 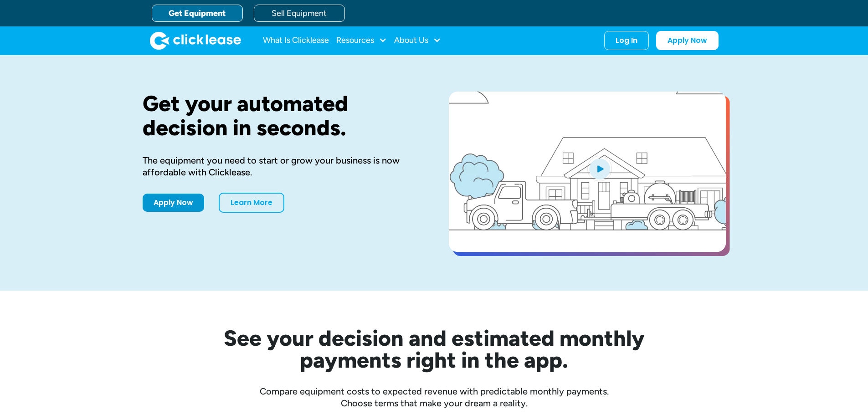 I want to click on a: Get Equipment, so click(x=198, y=13).